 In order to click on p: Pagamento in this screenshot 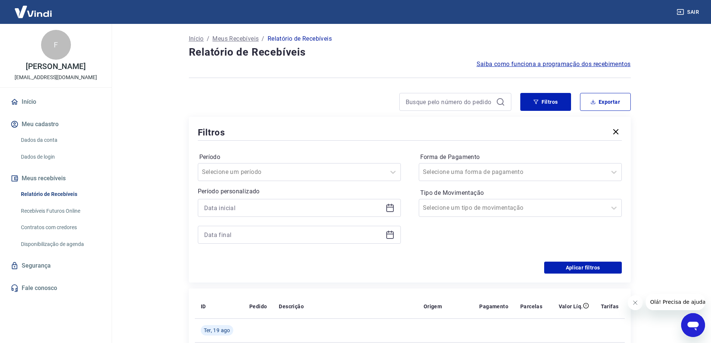, I will do `click(494, 306)`.